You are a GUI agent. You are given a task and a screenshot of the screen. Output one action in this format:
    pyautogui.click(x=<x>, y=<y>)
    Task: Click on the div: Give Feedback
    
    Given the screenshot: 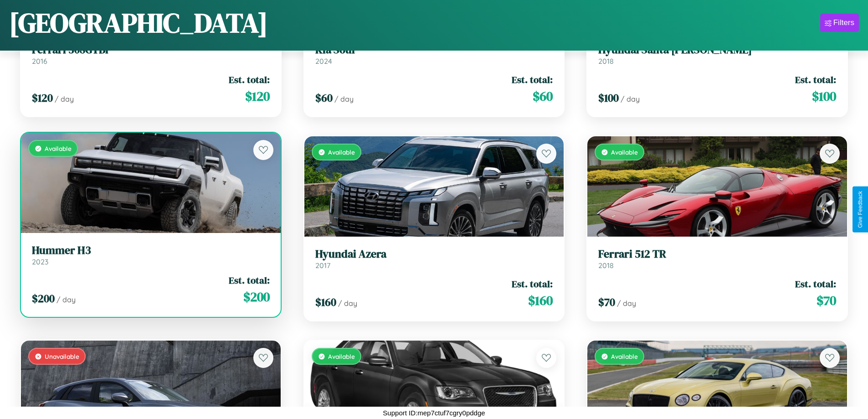 What is the action you would take?
    pyautogui.click(x=860, y=209)
    